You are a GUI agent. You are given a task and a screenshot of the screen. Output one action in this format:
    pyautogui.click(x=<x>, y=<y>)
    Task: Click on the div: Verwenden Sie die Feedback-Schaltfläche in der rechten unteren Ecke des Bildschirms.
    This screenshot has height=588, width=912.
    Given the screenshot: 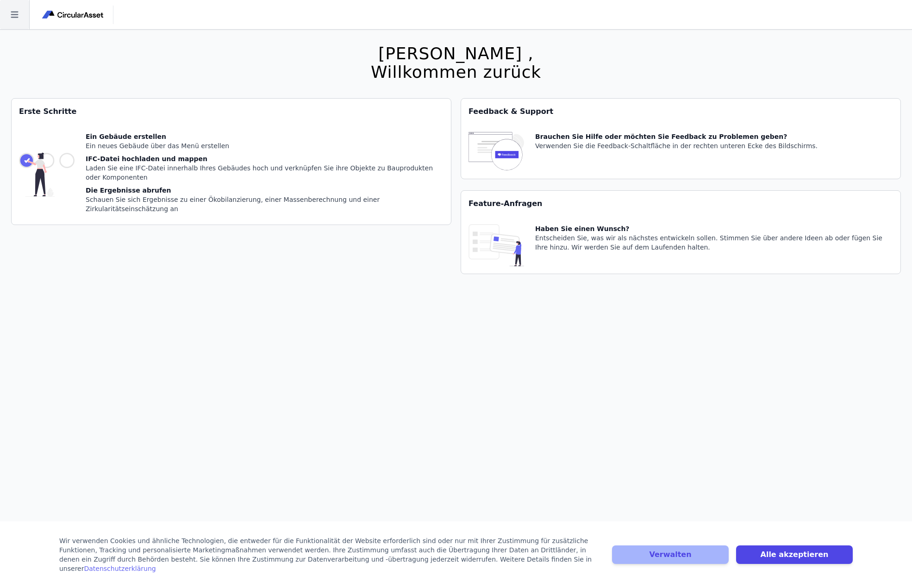 What is the action you would take?
    pyautogui.click(x=676, y=146)
    